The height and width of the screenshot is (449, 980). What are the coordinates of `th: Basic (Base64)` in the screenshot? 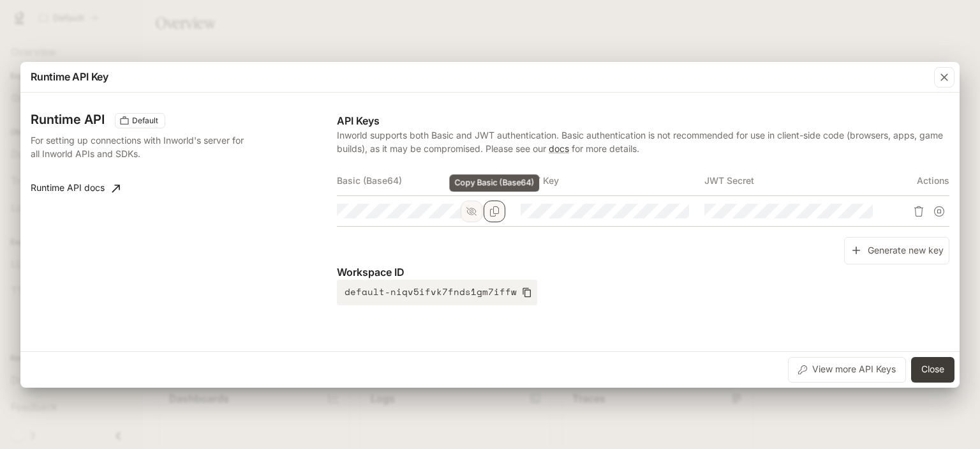 It's located at (429, 181).